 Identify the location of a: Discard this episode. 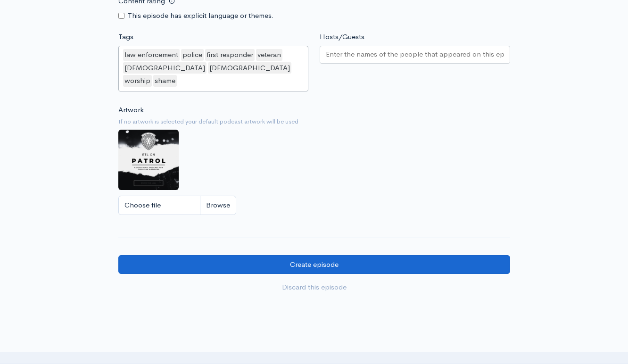
(314, 287).